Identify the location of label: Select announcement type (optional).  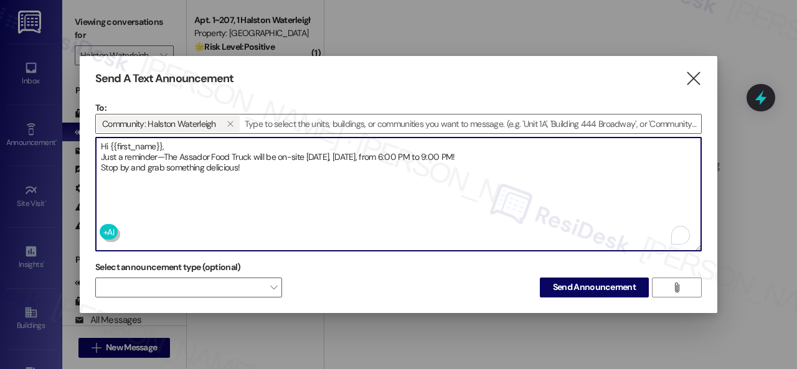
(168, 267).